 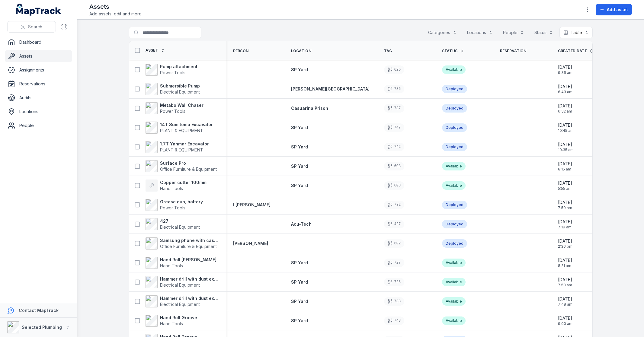 I want to click on span: 6:43 am, so click(x=565, y=92).